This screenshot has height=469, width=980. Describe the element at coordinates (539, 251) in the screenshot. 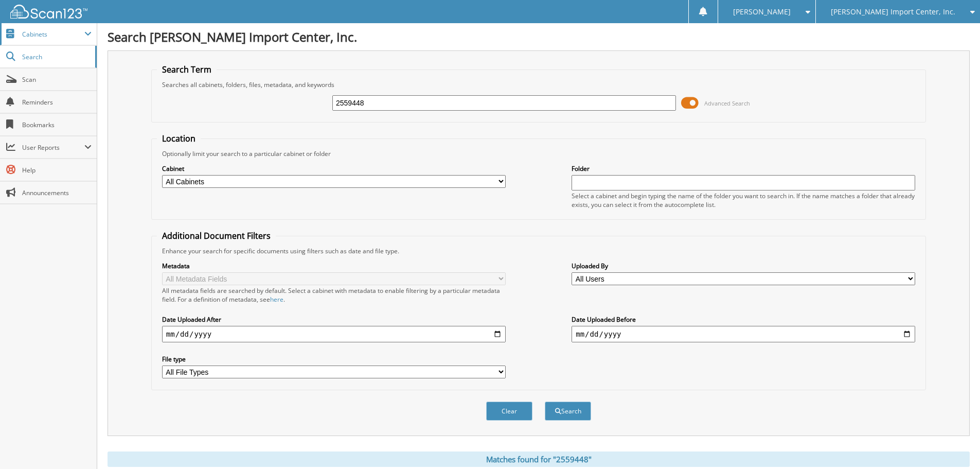

I see `div: Enhance your search for specific documents using filters such as date and file type.` at that location.